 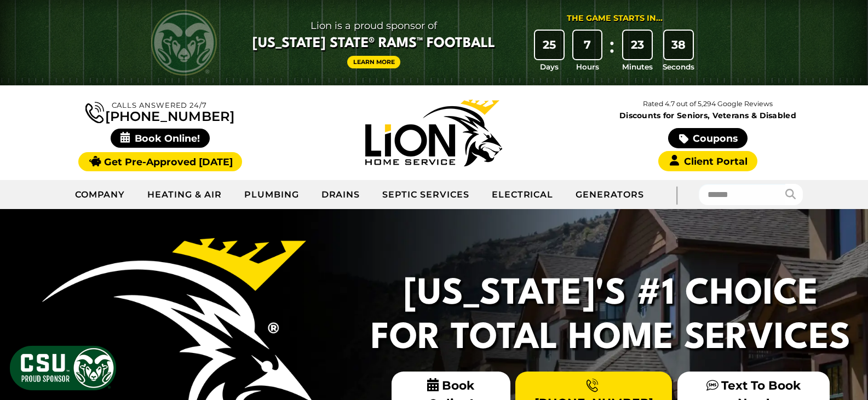 What do you see at coordinates (185, 195) in the screenshot?
I see `a: Heating & Air` at bounding box center [185, 195].